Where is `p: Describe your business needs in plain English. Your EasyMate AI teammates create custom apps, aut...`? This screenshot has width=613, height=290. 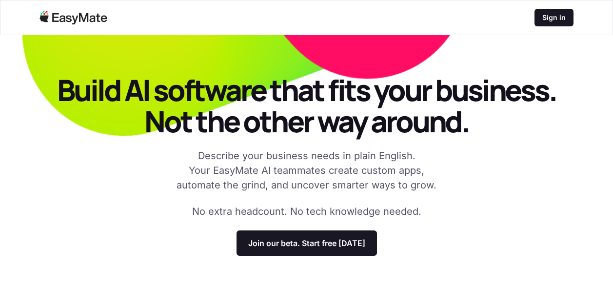 p: Describe your business needs in plain English. Your EasyMate AI teammates create custom apps, aut... is located at coordinates (307, 170).